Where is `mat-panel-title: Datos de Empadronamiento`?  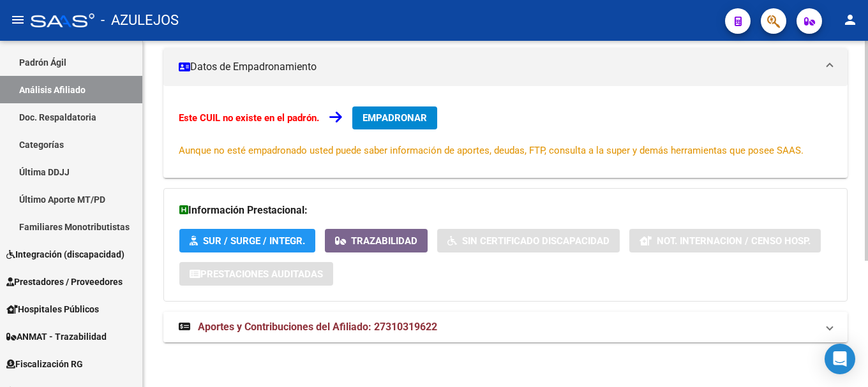
mat-panel-title: Datos de Empadronamiento is located at coordinates (498, 67).